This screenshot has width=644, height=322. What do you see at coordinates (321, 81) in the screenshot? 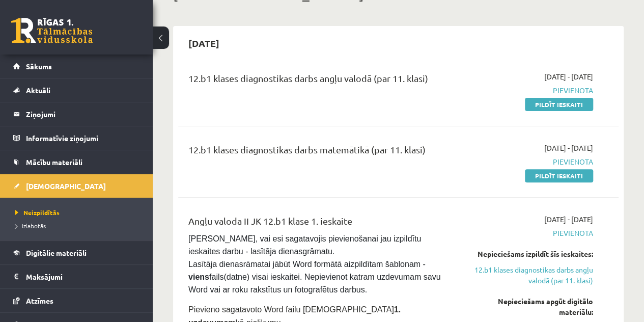
I see `div: 12.b1 klases diagnostikas darbs angļu valodā (par 11. klasi)` at bounding box center [321, 81].